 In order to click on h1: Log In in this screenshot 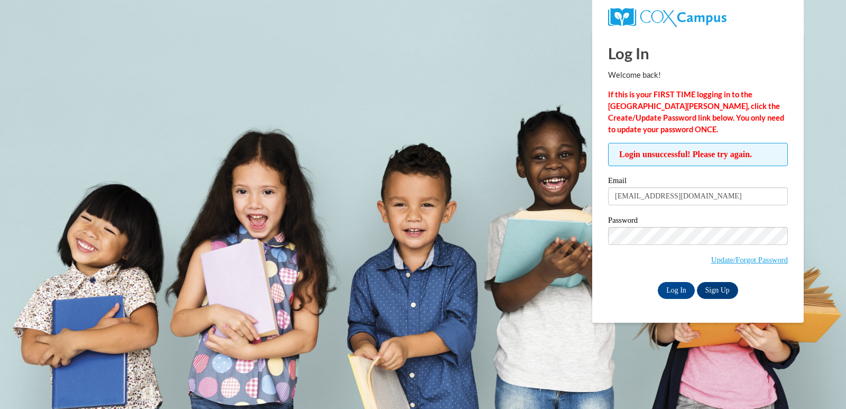, I will do `click(698, 53)`.